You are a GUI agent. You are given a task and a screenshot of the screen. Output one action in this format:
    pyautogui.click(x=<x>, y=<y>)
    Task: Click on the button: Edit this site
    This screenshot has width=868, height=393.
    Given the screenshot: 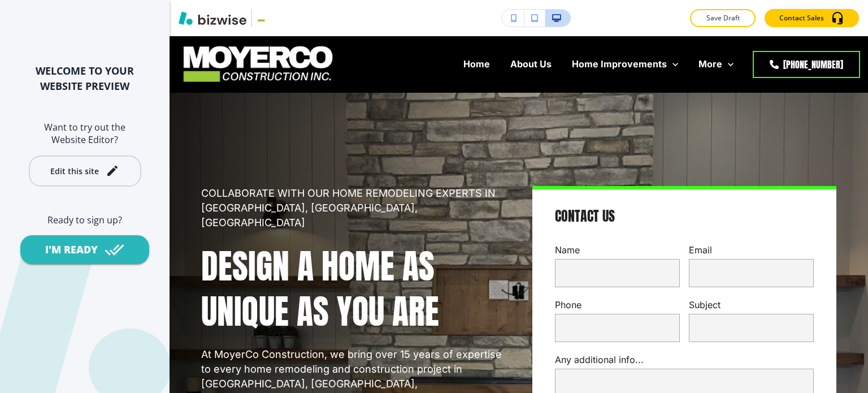 What is the action you would take?
    pyautogui.click(x=85, y=171)
    